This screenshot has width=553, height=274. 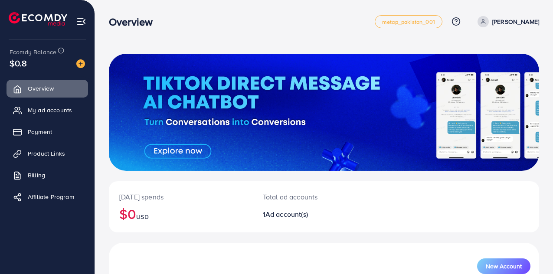 What do you see at coordinates (47, 110) in the screenshot?
I see `a: My ad accounts` at bounding box center [47, 110].